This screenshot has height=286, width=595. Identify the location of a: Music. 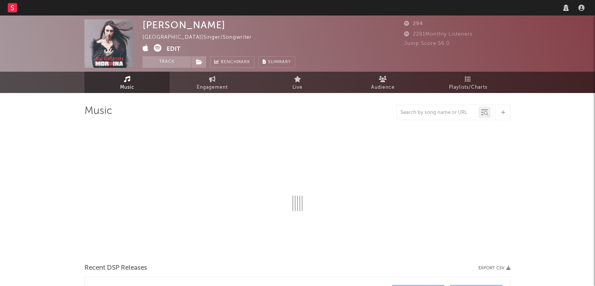
(127, 82).